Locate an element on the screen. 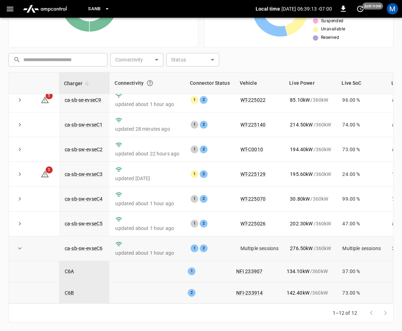 The image size is (402, 331). a: ca-sb-se-evseC9 is located at coordinates (83, 100).